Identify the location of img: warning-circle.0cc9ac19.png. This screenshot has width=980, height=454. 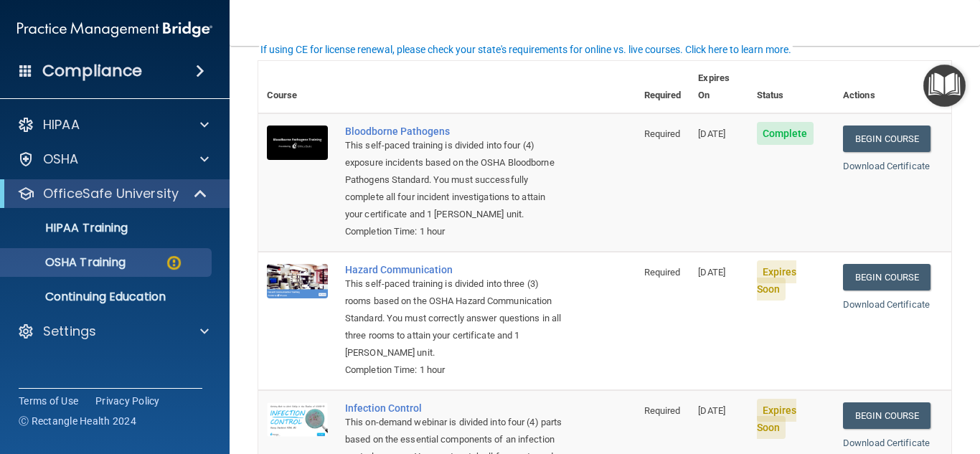
(174, 263).